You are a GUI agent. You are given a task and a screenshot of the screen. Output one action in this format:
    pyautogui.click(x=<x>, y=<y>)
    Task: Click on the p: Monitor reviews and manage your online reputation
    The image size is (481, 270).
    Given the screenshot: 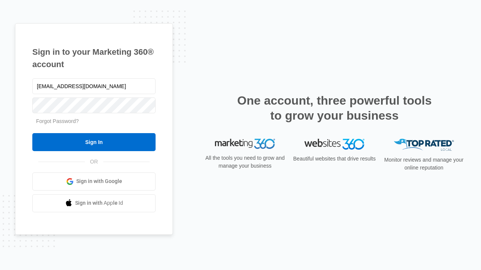 What is the action you would take?
    pyautogui.click(x=423, y=164)
    